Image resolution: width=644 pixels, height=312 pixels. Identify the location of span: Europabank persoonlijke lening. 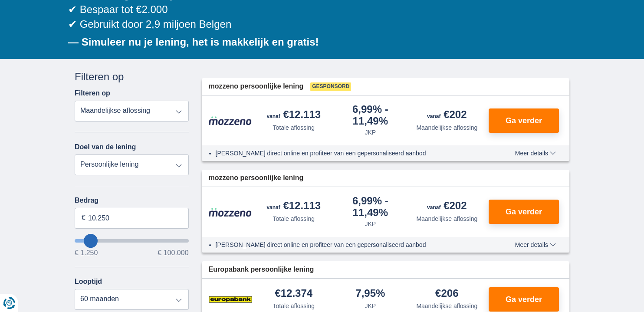
(261, 269).